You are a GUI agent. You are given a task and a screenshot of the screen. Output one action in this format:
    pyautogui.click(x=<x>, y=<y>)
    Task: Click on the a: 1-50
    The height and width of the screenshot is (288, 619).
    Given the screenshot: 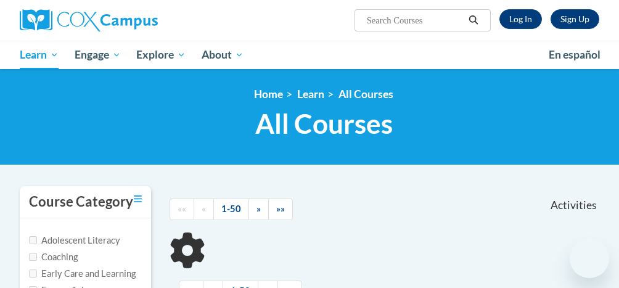 What is the action you would take?
    pyautogui.click(x=231, y=209)
    